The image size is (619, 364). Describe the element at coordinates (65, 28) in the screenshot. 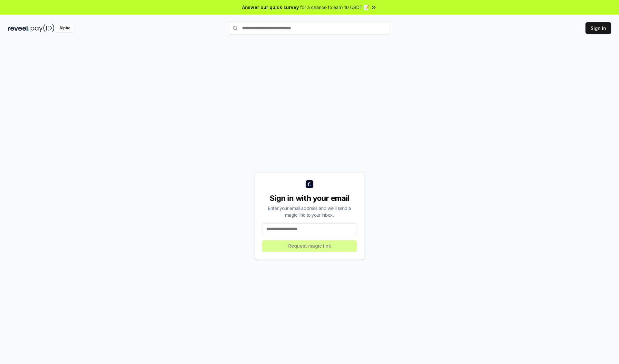

I see `div: Alpha` at that location.